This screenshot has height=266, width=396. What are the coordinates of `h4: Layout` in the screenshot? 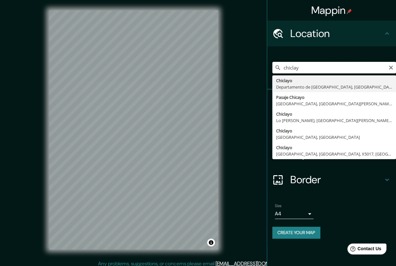 It's located at (337, 154).